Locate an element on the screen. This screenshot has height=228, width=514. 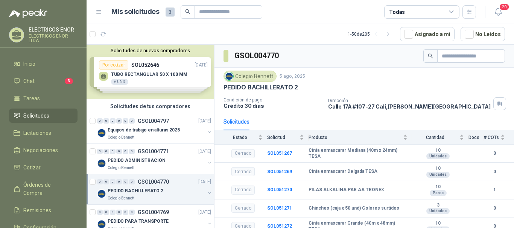
b: SOL051269 is located at coordinates (279, 172).